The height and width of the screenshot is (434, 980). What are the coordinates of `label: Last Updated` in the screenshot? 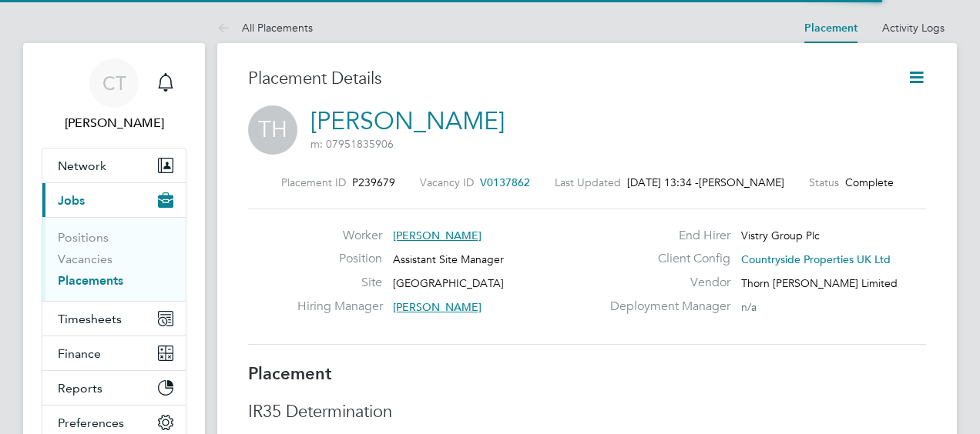 It's located at (588, 182).